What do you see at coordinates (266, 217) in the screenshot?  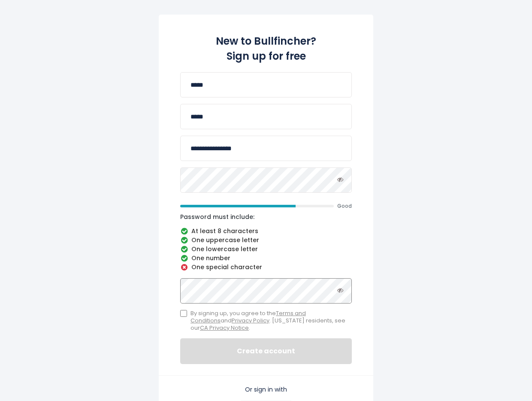 I see `p: Password must include:` at bounding box center [266, 217].